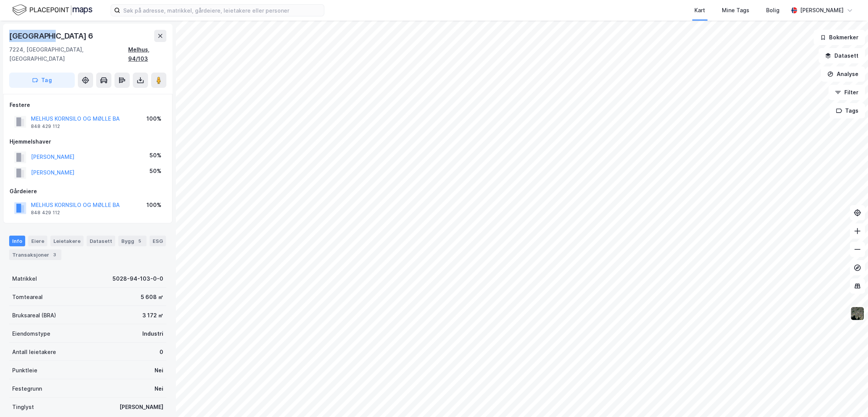 The height and width of the screenshot is (417, 868). What do you see at coordinates (35, 255) in the screenshot?
I see `div: Transaksjoner` at bounding box center [35, 255].